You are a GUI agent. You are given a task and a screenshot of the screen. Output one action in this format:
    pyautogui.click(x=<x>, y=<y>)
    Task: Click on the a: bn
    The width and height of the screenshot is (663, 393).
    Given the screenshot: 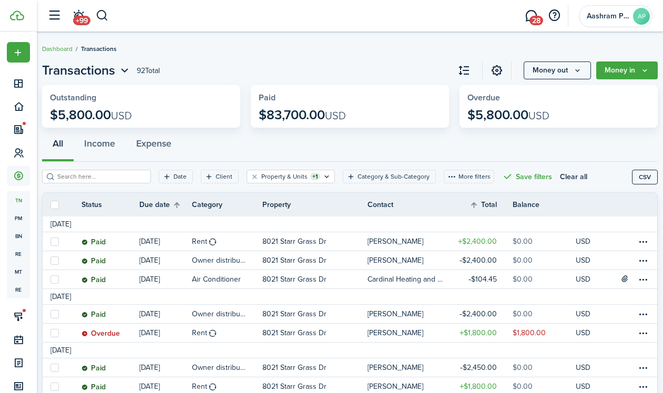 What is the action you would take?
    pyautogui.click(x=18, y=236)
    